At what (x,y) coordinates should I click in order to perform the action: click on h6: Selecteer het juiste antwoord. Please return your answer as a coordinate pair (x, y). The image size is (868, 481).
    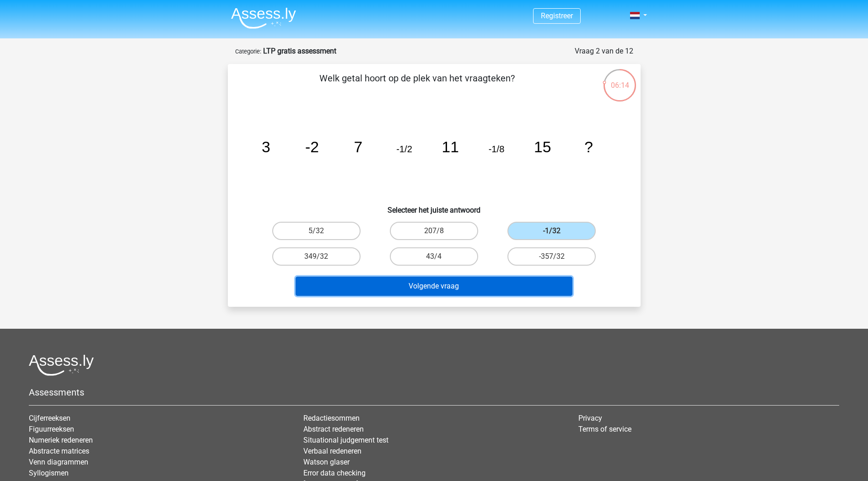
    Looking at the image, I should click on (434, 207).